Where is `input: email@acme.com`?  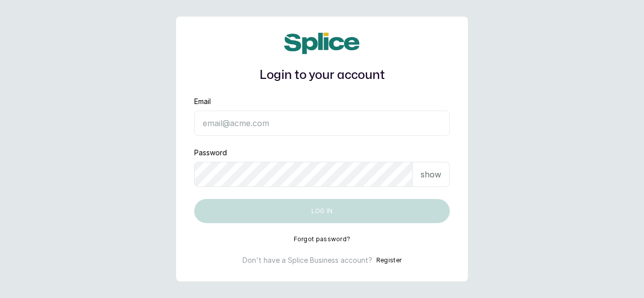
input: email@acme.com is located at coordinates (322, 123).